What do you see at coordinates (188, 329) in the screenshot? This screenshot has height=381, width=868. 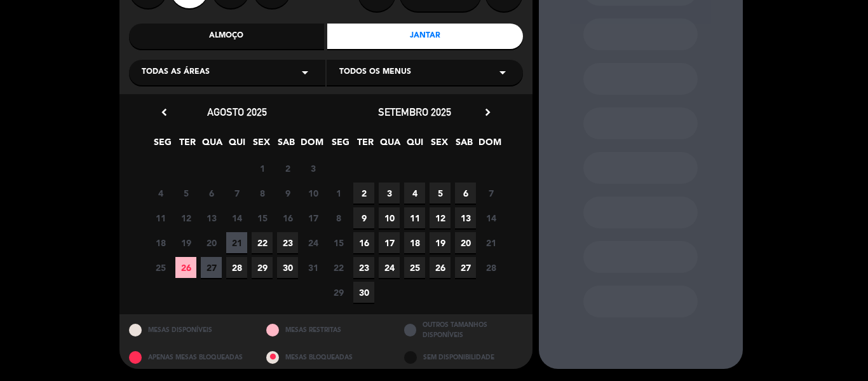 I see `div: MESAS DISPONÍVEIS` at bounding box center [188, 329].